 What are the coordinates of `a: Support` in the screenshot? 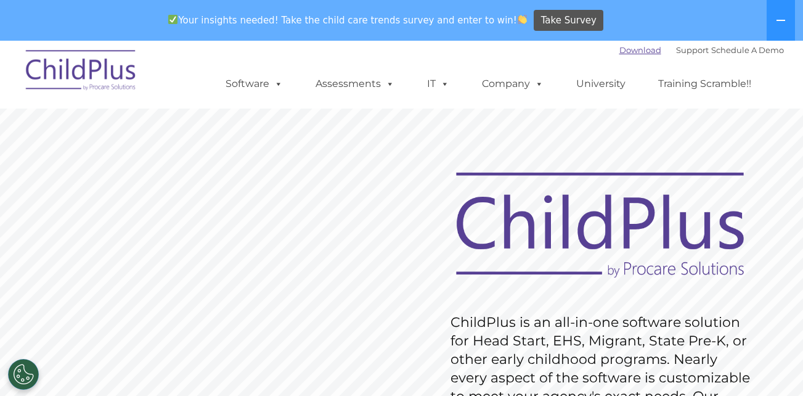 It's located at (692, 50).